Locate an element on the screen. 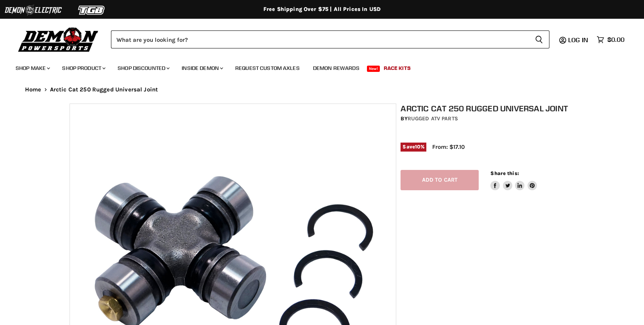 Image resolution: width=644 pixels, height=325 pixels. ul: Main menu is located at coordinates (316, 66).